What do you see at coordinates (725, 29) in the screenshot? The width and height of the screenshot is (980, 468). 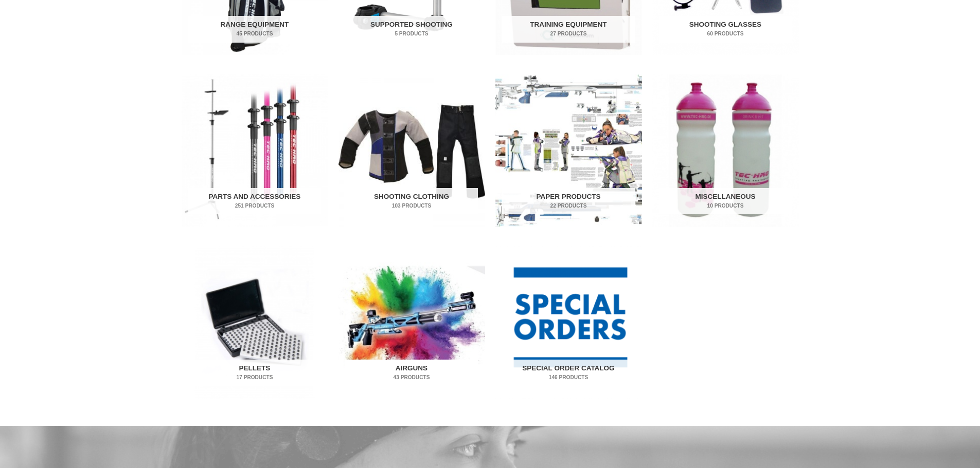 I see `h2: Shooting Glasses` at bounding box center [725, 29].